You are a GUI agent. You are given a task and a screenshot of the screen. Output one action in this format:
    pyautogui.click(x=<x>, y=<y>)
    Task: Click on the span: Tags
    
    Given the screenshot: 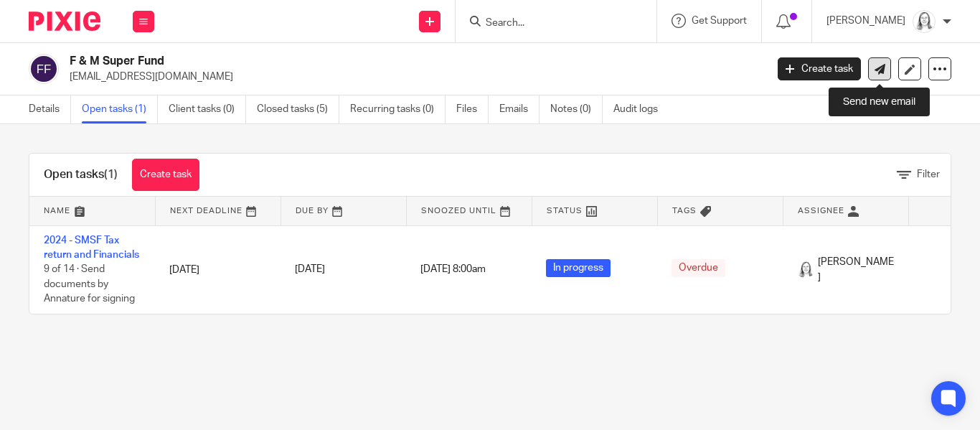 What is the action you would take?
    pyautogui.click(x=685, y=210)
    